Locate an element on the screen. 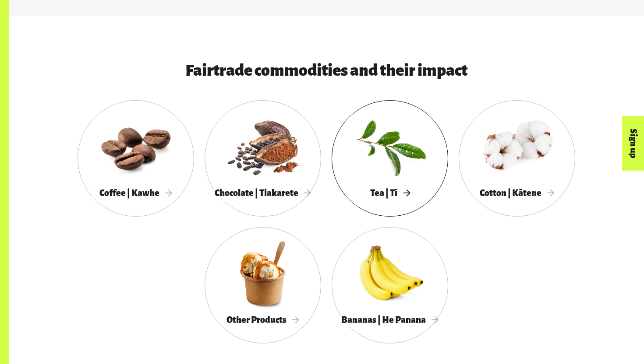 Image resolution: width=644 pixels, height=364 pixels. h3: Fairtrade commodities and their impact is located at coordinates (326, 70).